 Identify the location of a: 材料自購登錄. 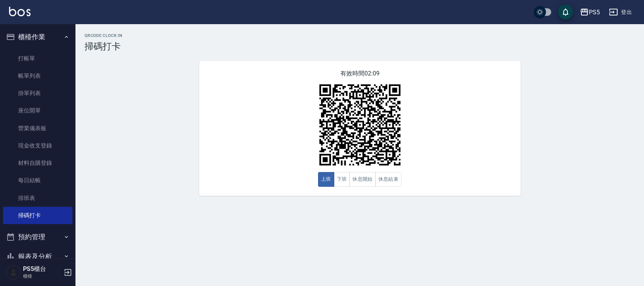
(38, 163).